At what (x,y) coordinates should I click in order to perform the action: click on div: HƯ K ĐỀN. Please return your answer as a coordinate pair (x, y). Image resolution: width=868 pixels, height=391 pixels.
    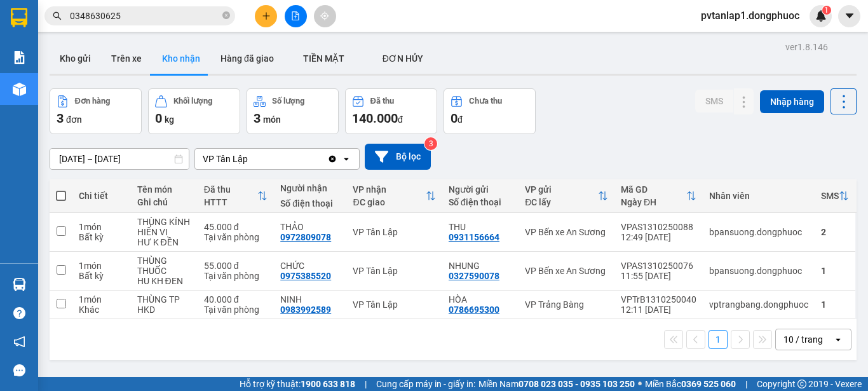
    Looking at the image, I should click on (164, 242).